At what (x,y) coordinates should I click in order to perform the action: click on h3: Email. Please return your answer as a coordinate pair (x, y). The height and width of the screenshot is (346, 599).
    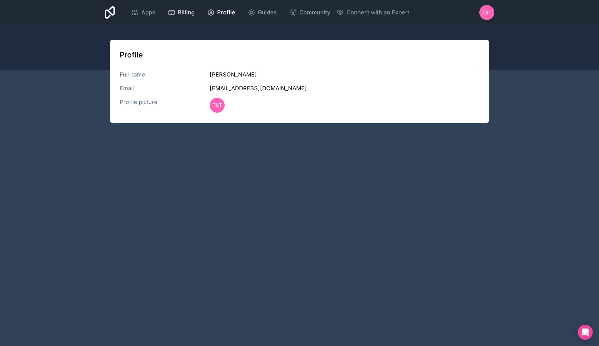
    Looking at the image, I should click on (165, 88).